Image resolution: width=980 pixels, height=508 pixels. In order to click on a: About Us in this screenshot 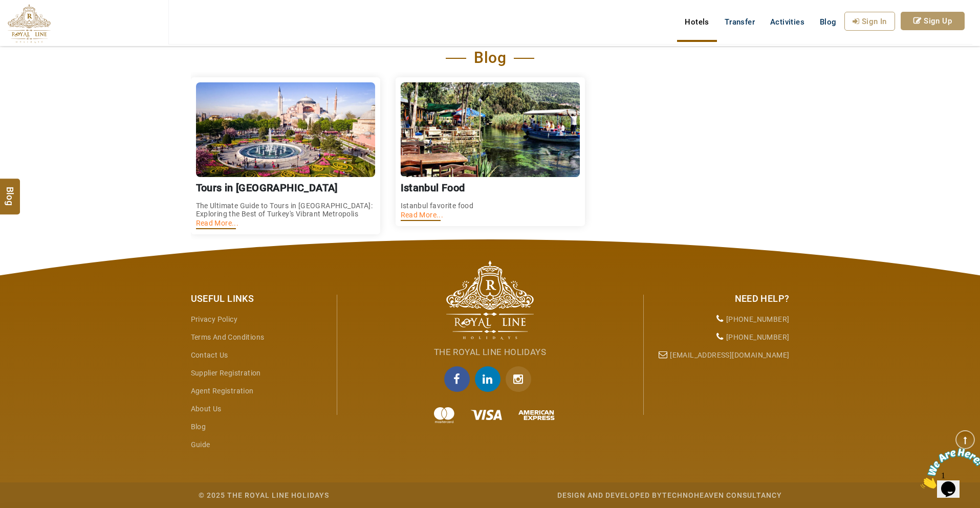, I will do `click(206, 409)`.